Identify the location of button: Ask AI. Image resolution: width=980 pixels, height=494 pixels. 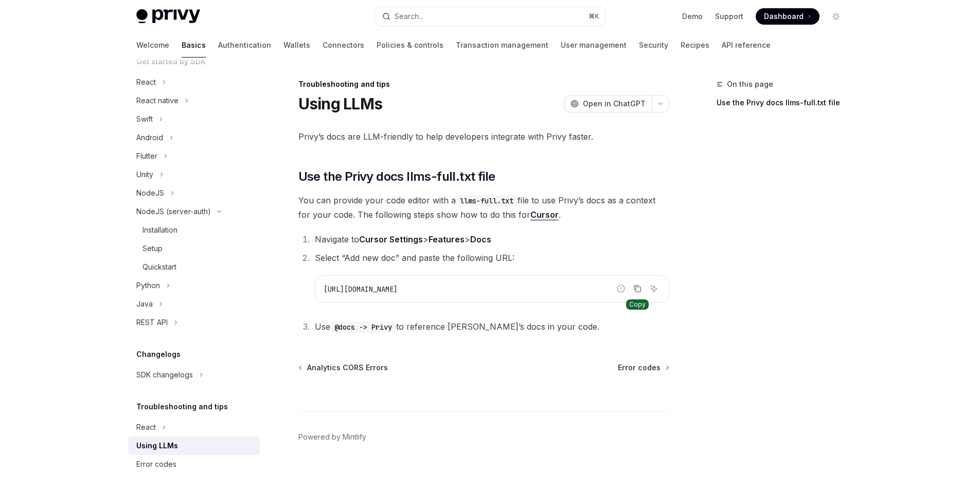
(654, 289).